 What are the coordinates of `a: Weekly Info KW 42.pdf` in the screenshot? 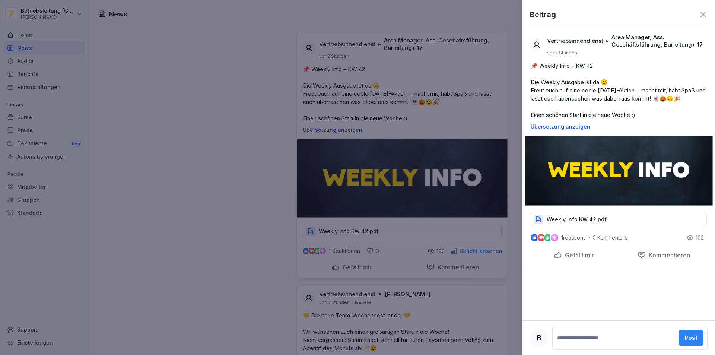 It's located at (619, 222).